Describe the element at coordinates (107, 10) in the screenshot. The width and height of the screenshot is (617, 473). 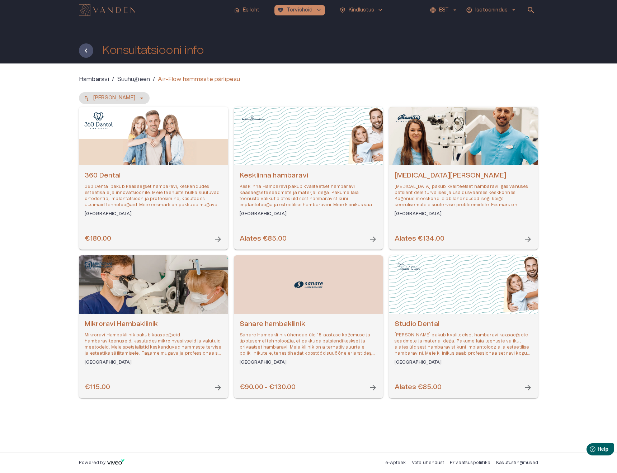
I see `img: Vanden logo` at that location.